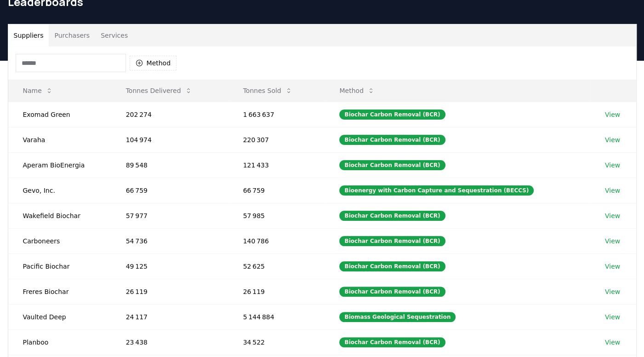 The width and height of the screenshot is (644, 357). I want to click on td: Varaha, so click(60, 139).